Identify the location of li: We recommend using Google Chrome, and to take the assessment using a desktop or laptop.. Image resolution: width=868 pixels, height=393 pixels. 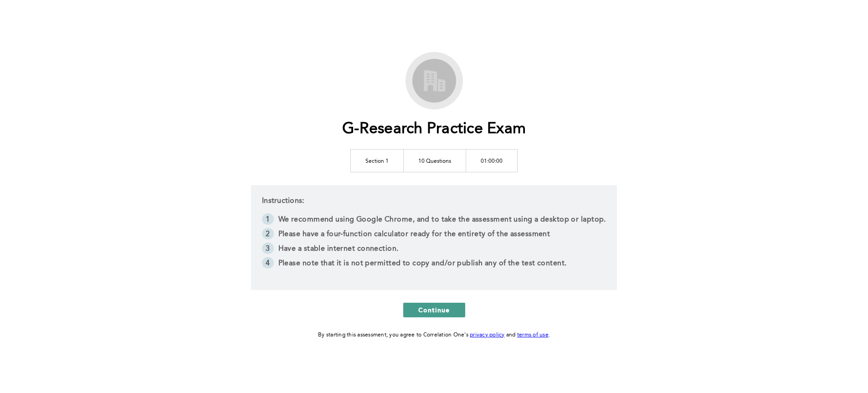
(433, 221).